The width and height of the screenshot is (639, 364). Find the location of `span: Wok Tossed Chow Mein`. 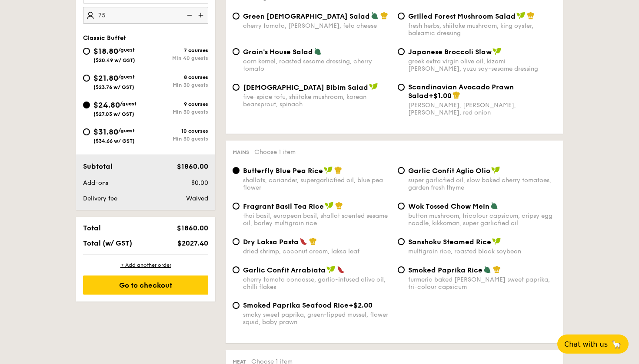

span: Wok Tossed Chow Mein is located at coordinates (449, 206).